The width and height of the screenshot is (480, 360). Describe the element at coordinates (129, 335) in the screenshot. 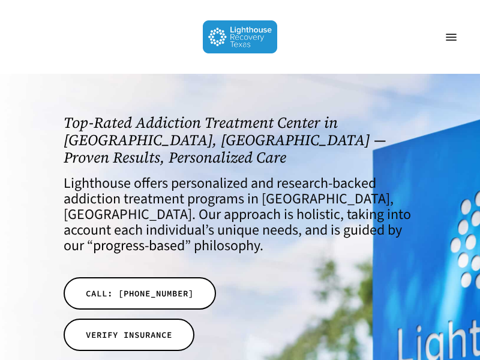

I see `a: VERIFY INSURANCE` at that location.